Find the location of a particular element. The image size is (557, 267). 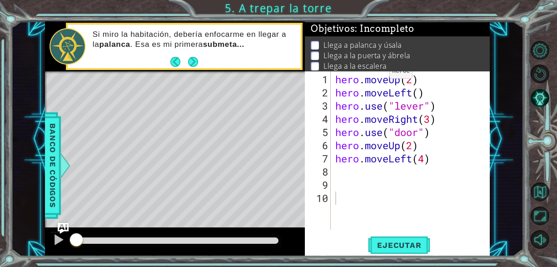

span: Ejecutar is located at coordinates (399, 245).